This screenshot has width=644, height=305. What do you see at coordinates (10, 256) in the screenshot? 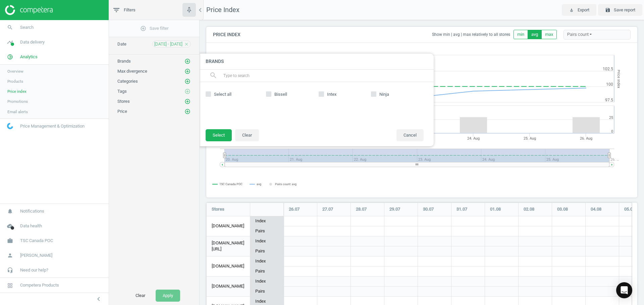
I see `i: person` at bounding box center [10, 256].